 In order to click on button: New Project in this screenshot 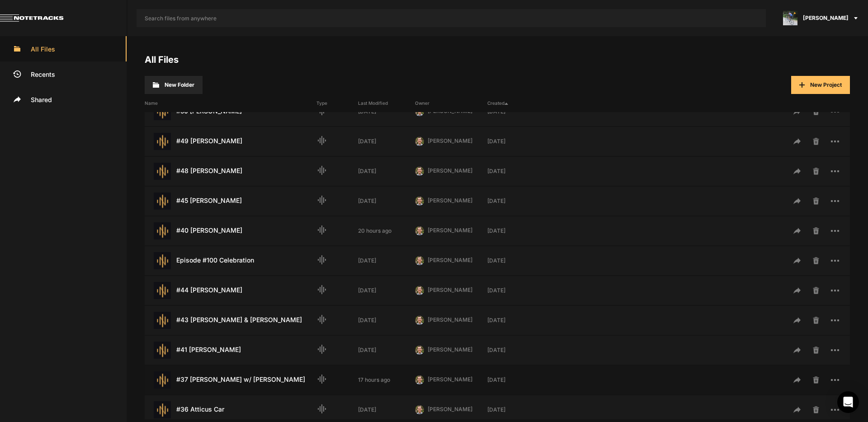, I will do `click(820, 85)`.